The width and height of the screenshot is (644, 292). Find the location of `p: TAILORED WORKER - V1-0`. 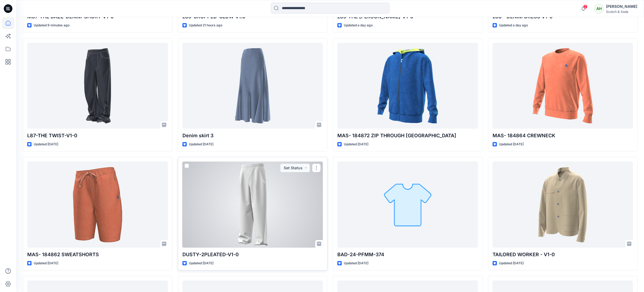

p: TAILORED WORKER - V1-0 is located at coordinates (563, 255).